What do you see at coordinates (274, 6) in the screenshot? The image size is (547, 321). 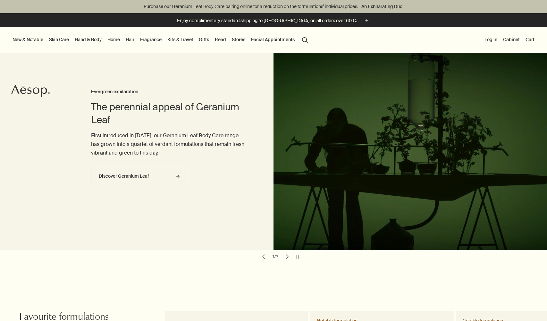 I see `p: Purchase our Geranium Leaf Body Care pairing online for a reduction on the formulations’ individu...` at bounding box center [274, 6].